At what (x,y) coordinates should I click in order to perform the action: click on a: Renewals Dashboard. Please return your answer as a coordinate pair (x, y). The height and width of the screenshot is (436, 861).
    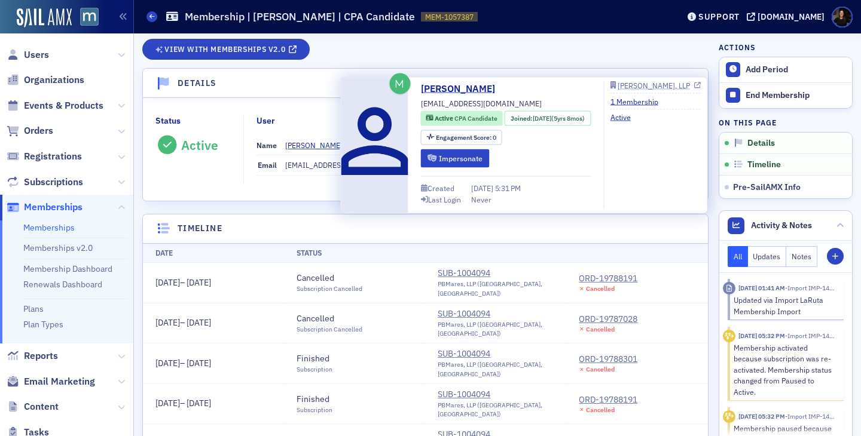
    Looking at the image, I should click on (63, 284).